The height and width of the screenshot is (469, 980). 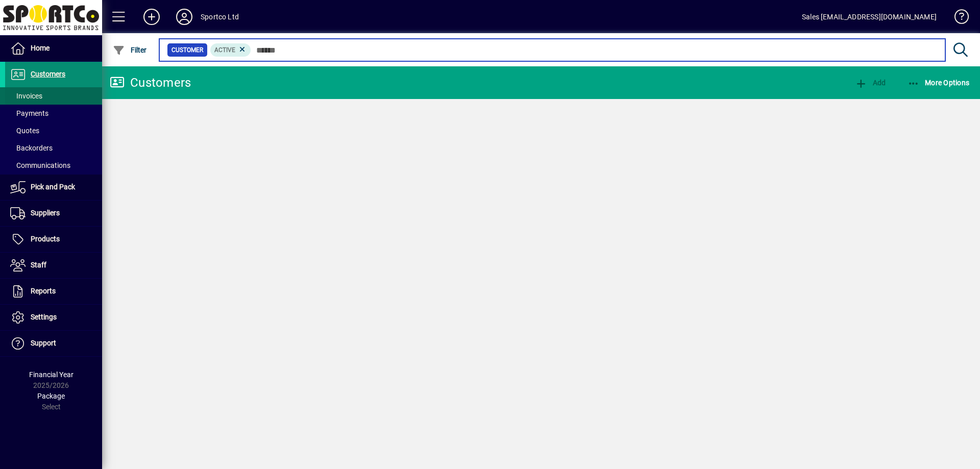 What do you see at coordinates (231, 50) in the screenshot?
I see `mat-chip: Activation Status: Active` at bounding box center [231, 50].